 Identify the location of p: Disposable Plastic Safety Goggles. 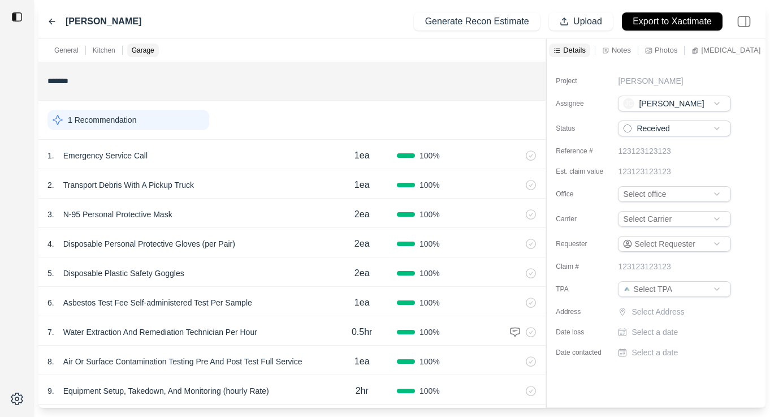
(124, 273).